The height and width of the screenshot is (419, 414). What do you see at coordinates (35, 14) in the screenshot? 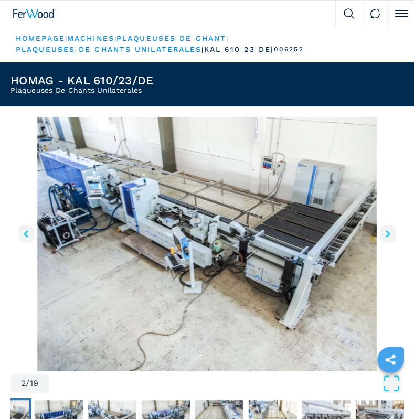
I see `img: Ferwood` at bounding box center [35, 14].